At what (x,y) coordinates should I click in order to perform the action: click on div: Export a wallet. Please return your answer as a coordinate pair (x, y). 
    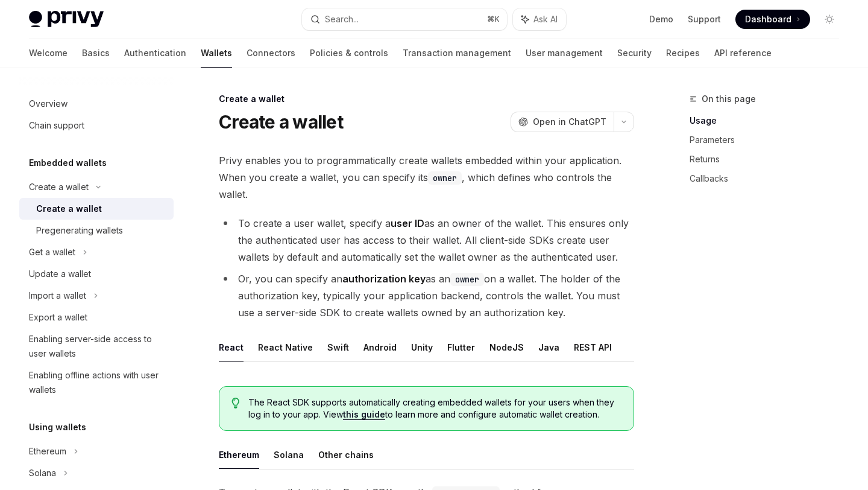
    Looking at the image, I should click on (58, 318).